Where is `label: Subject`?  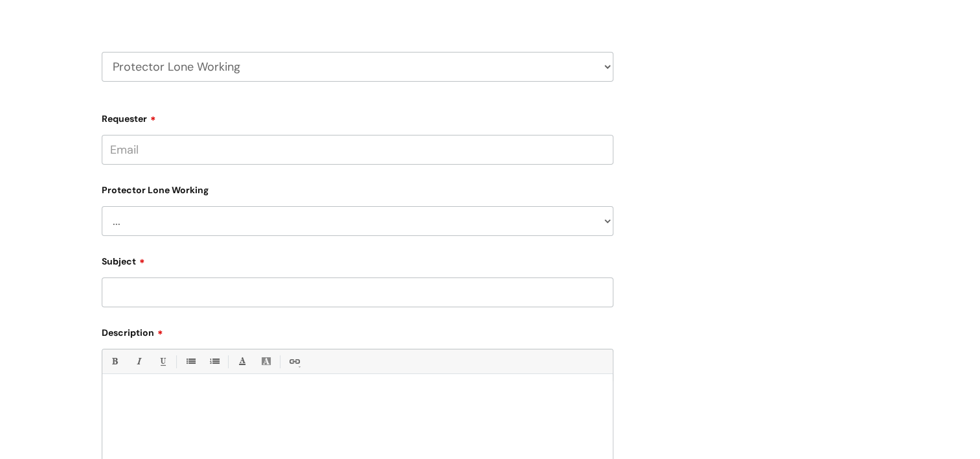
label: Subject is located at coordinates (358, 259).